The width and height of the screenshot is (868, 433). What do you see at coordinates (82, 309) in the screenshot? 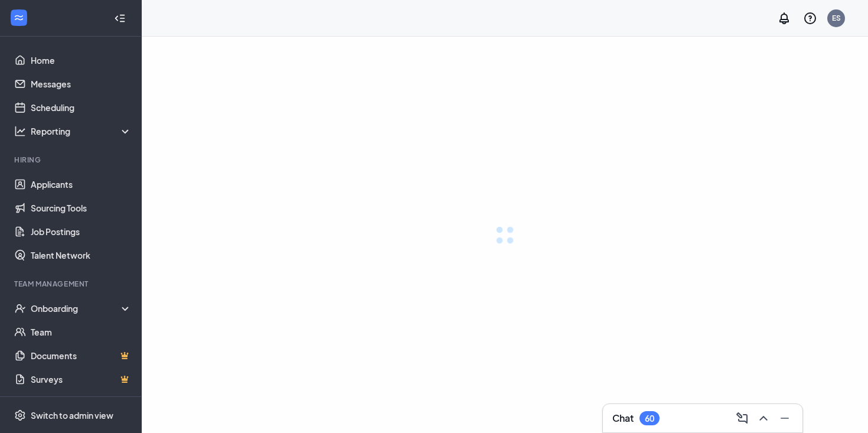
I see `div: Onboarding` at bounding box center [82, 309].